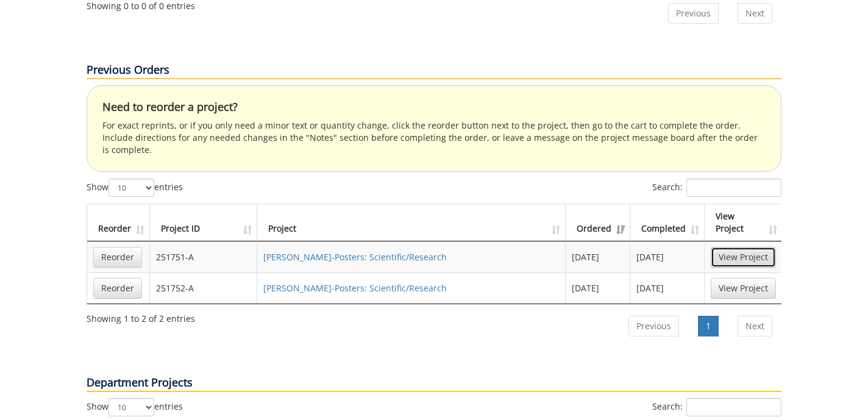 The image size is (868, 420). What do you see at coordinates (667, 222) in the screenshot?
I see `th: Completed: activate to sort column ascending` at bounding box center [667, 222].